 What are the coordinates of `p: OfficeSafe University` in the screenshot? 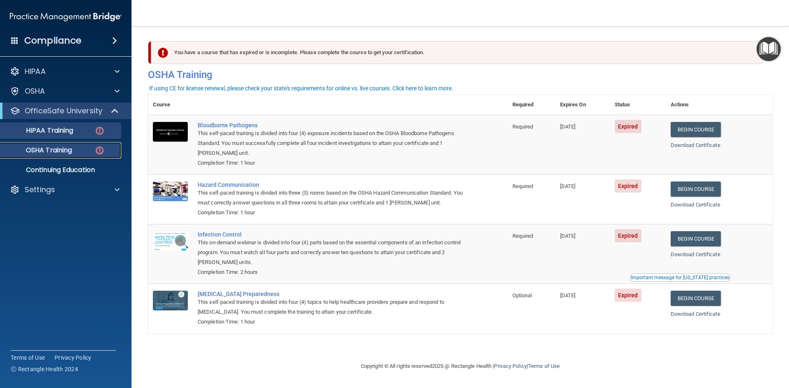 It's located at (63, 111).